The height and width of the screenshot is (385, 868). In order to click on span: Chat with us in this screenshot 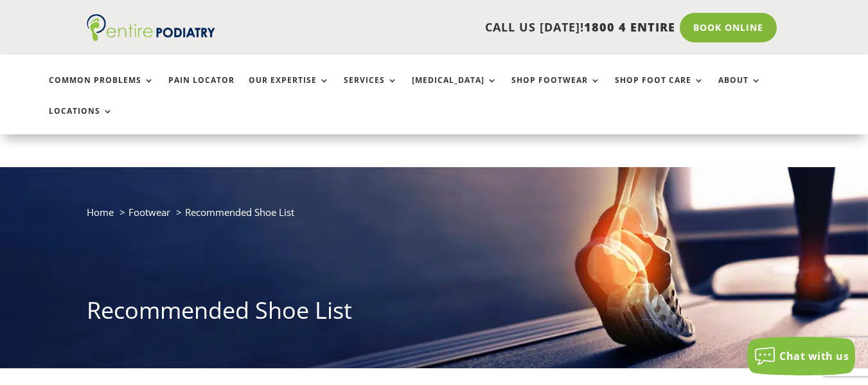, I will do `click(814, 356)`.